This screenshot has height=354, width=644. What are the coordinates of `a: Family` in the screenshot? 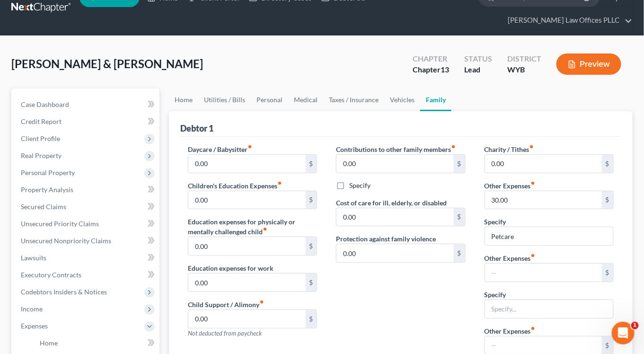 It's located at (436, 100).